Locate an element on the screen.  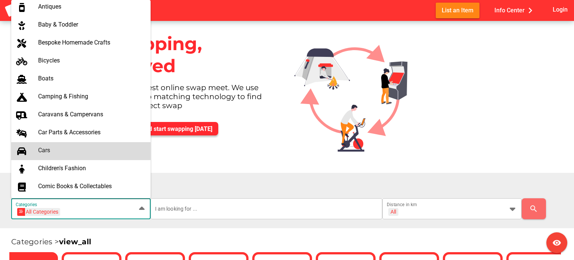
img: aSD8y5uGLpzPJLYTcYcjNu3laj1c05W5KWf0Ds+Za8uybjssssuu+yyyy677LKX2n+PWMSDJ9a87AAAAABJRU5ErkJggg== is located at coordinates (23, 10).